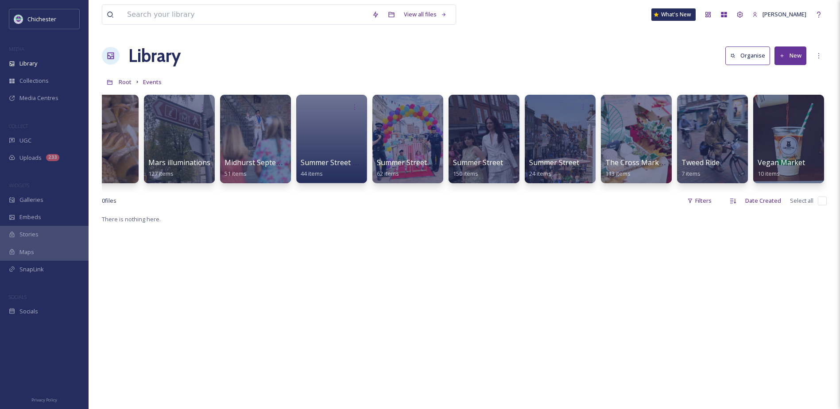  Describe the element at coordinates (42, 19) in the screenshot. I see `span: Chichester` at that location.